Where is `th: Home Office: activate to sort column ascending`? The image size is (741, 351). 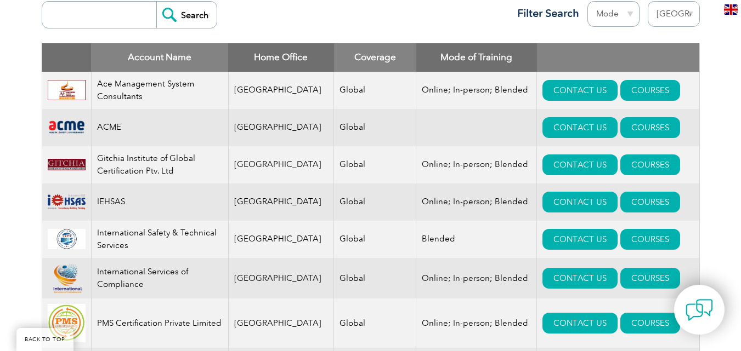 th: Home Office: activate to sort column ascending is located at coordinates (281, 58).